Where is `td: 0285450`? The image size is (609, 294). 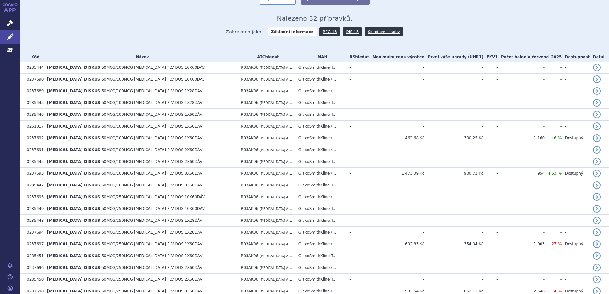 td: 0285450 is located at coordinates (34, 280).